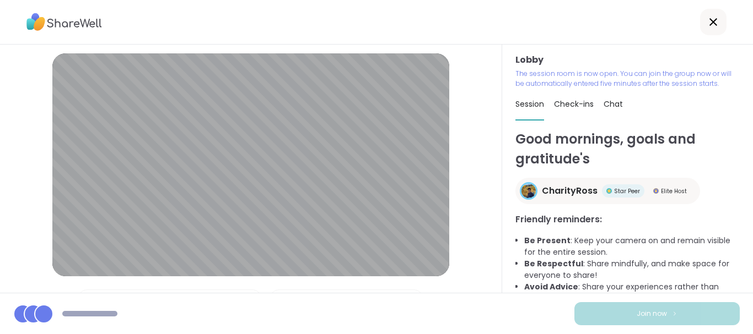 The width and height of the screenshot is (753, 334). Describe the element at coordinates (631, 270) in the screenshot. I see `li: : Share mindfully, and make space for everyone to share!` at that location.